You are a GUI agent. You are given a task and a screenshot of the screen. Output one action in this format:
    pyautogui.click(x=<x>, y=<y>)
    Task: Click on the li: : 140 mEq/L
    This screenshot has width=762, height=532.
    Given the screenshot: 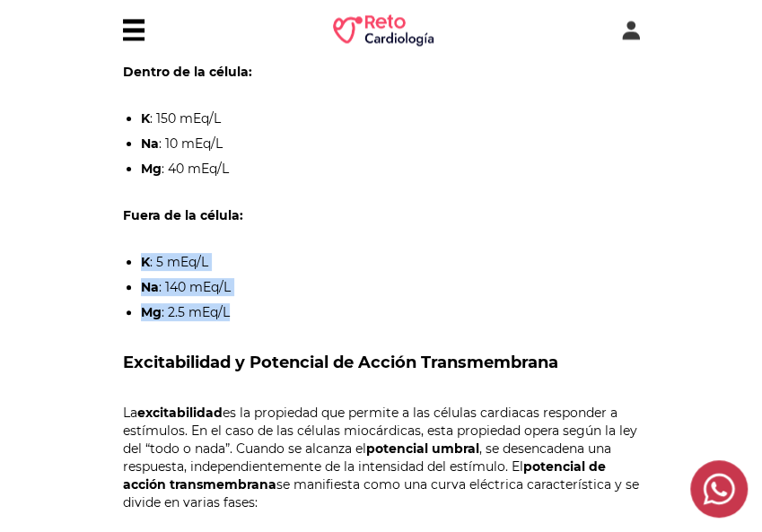 What is the action you would take?
    pyautogui.click(x=390, y=287)
    